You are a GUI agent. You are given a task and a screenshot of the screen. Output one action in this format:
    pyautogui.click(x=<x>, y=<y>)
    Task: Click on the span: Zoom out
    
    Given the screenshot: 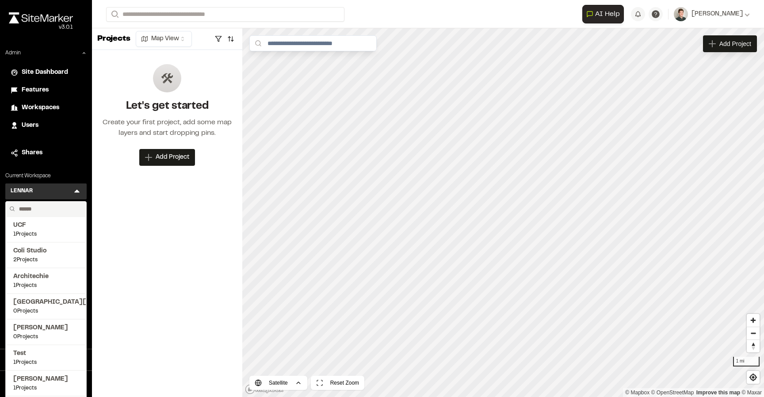 What is the action you would take?
    pyautogui.click(x=752, y=333)
    